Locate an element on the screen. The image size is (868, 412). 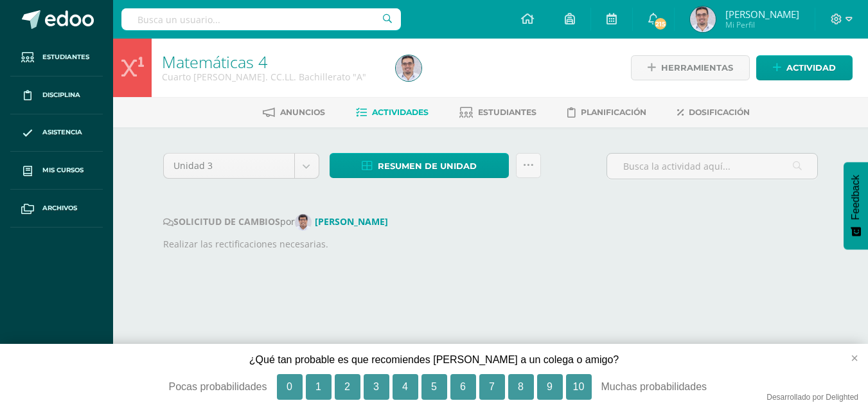
input: Busca un usuario... is located at coordinates (261, 19).